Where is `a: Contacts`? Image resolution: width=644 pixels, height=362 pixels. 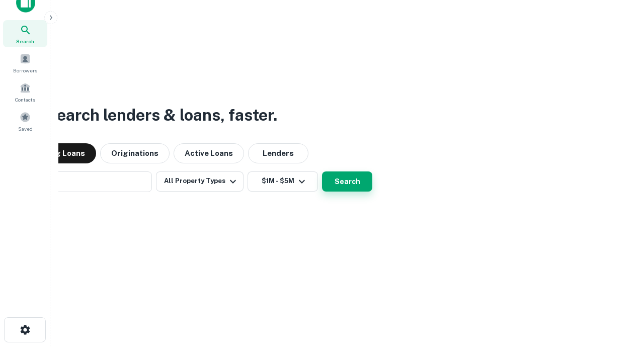 a: Contacts is located at coordinates (25, 92).